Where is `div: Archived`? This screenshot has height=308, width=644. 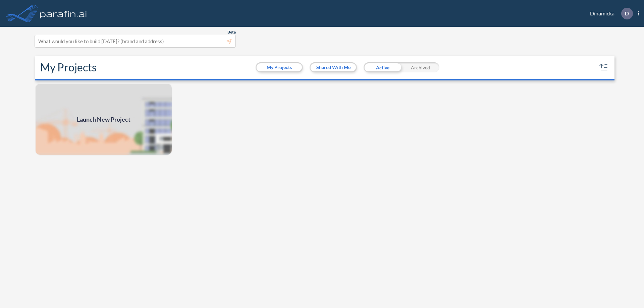 div: Archived is located at coordinates (420, 67).